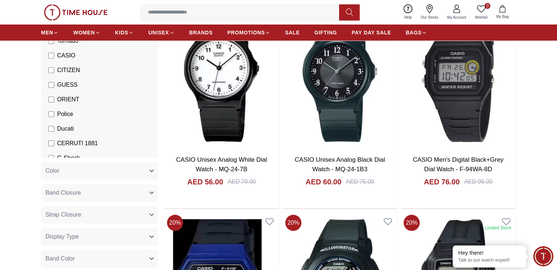 This screenshot has width=557, height=270. What do you see at coordinates (159, 33) in the screenshot?
I see `span: UNISEX` at bounding box center [159, 33].